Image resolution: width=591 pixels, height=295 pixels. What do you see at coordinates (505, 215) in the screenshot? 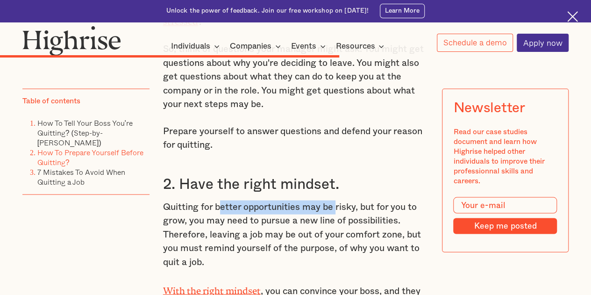
I see `form: Modal Form` at bounding box center [505, 215].